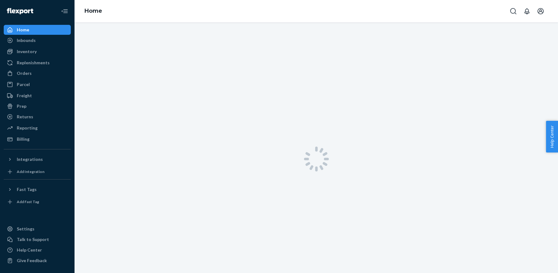  I want to click on a: Reporting, so click(37, 128).